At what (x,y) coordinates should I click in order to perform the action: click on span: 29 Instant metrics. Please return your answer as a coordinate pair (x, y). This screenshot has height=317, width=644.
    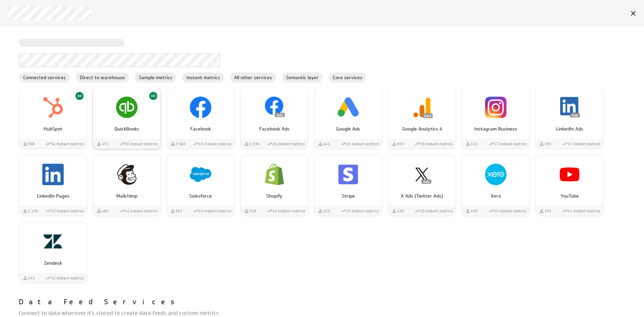
    Looking at the image, I should click on (436, 144).